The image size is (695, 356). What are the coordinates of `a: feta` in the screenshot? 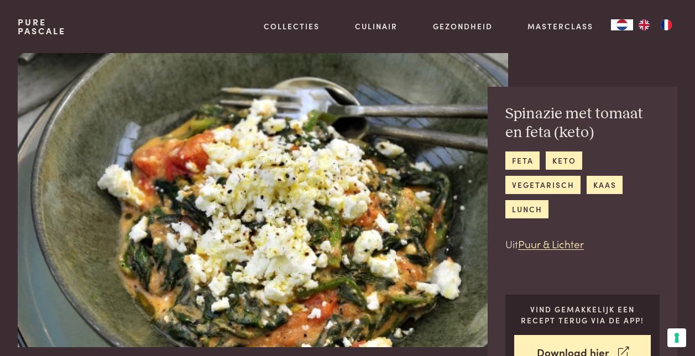 It's located at (522, 160).